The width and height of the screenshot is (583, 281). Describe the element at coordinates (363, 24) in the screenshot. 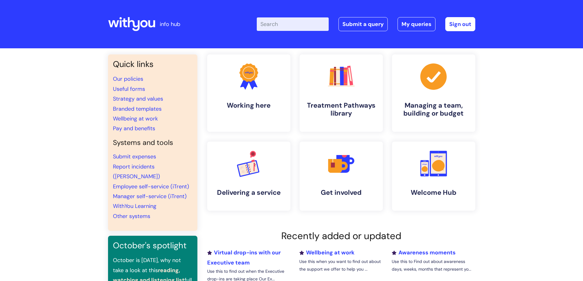

I see `a: Submit a query` at that location.